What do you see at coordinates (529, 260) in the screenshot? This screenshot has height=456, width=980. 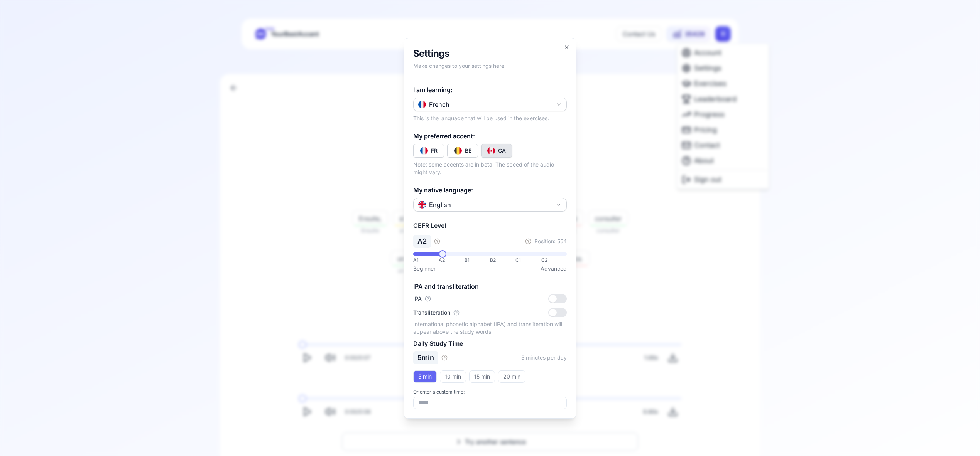 I see `div: C1` at bounding box center [529, 260].